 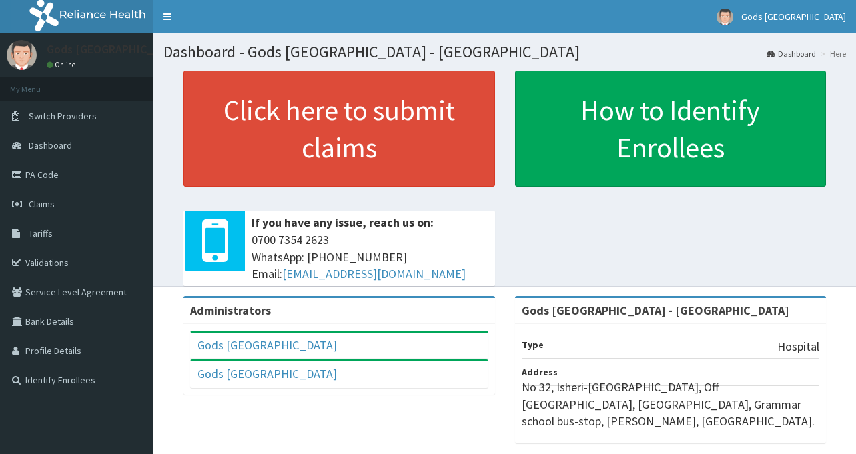 I want to click on a: Online, so click(x=63, y=65).